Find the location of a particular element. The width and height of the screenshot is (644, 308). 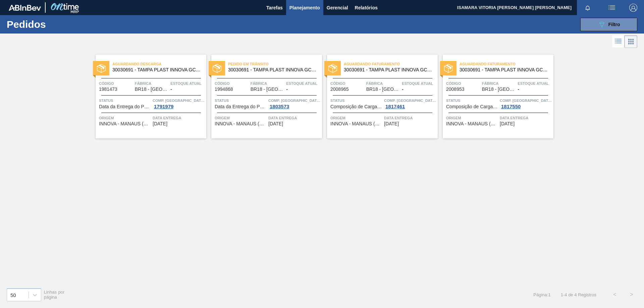

button: Notificações is located at coordinates (588, 8).